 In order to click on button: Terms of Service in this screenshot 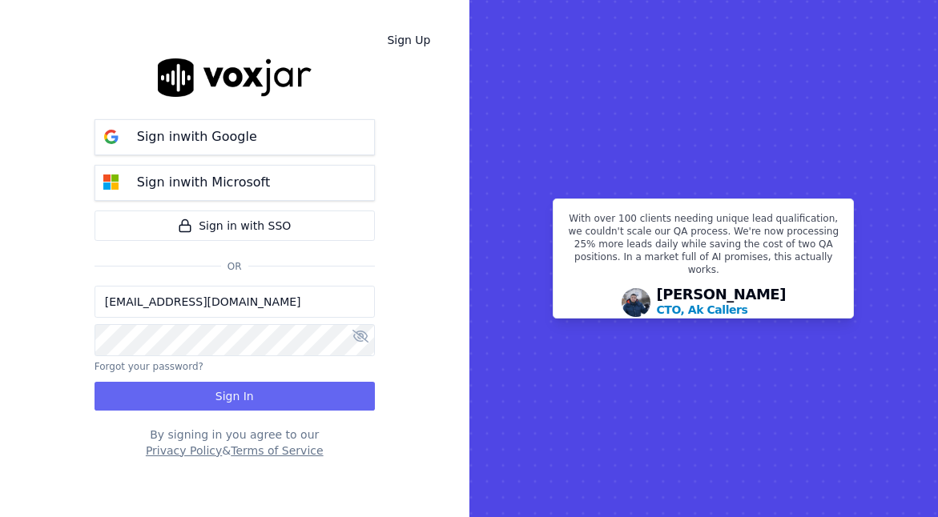, I will do `click(276, 451)`.